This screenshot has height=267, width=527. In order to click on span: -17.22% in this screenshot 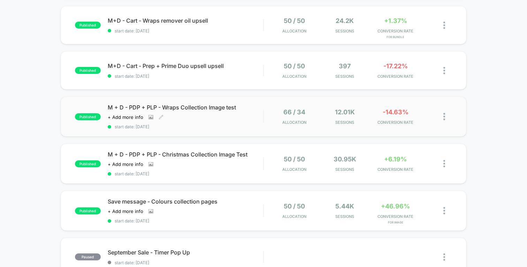, I will do `click(396, 66)`.